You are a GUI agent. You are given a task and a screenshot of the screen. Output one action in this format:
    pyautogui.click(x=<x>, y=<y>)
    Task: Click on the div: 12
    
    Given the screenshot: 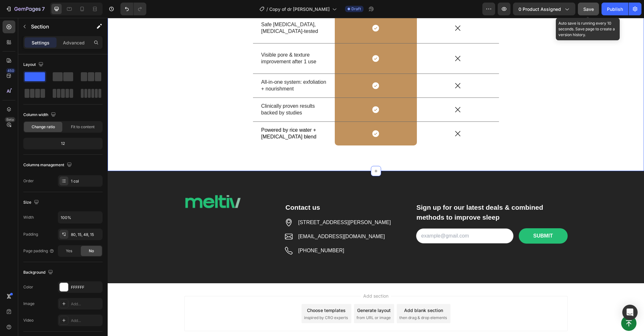 What is the action you would take?
    pyautogui.click(x=63, y=143)
    